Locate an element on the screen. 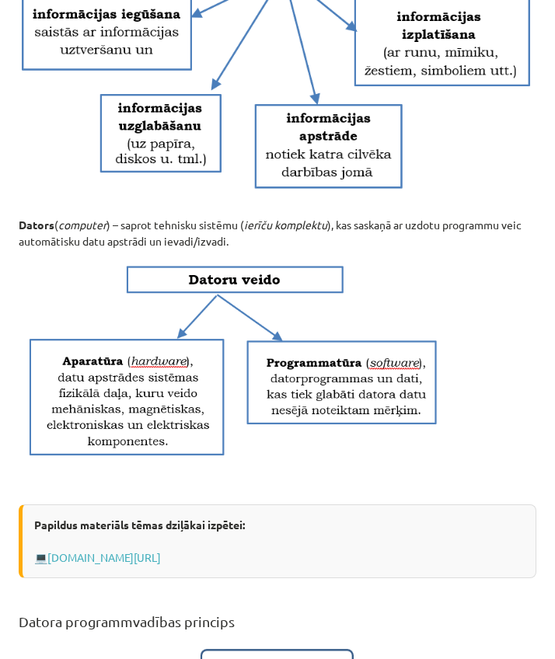 This screenshot has width=555, height=659. em: ierīču komplektu is located at coordinates (285, 225).